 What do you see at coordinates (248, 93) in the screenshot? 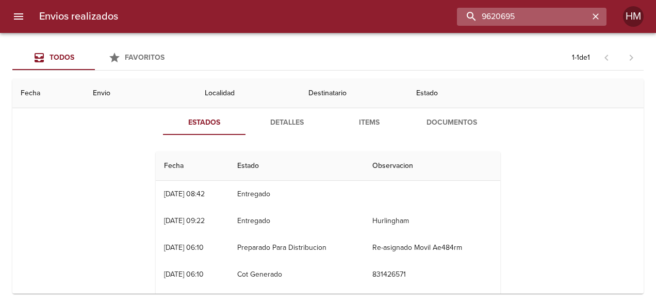
I see `th: Localidad` at bounding box center [248, 93].